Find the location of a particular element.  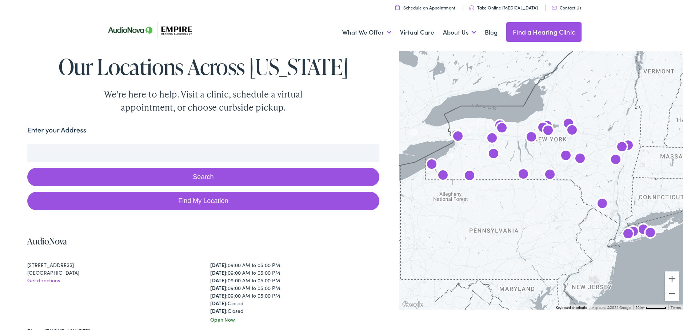

button: Keyboard shortcuts is located at coordinates (572, 308).